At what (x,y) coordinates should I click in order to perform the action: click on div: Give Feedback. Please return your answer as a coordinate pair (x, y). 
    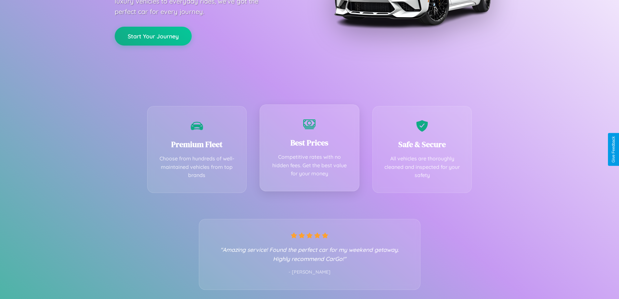
    Looking at the image, I should click on (613, 149).